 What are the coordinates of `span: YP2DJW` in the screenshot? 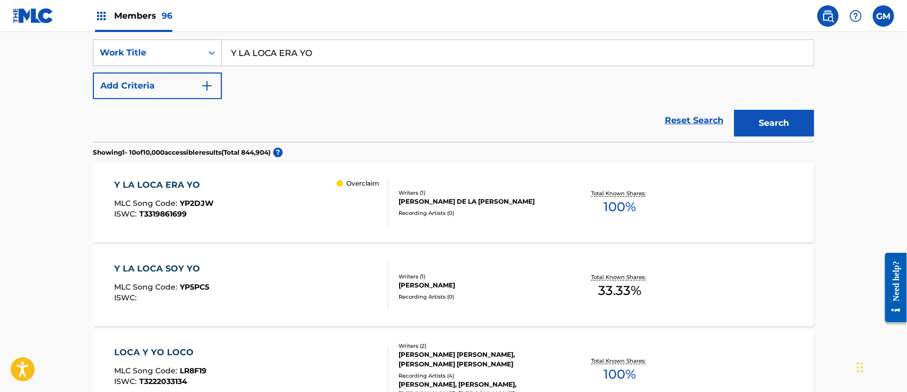 It's located at (197, 203).